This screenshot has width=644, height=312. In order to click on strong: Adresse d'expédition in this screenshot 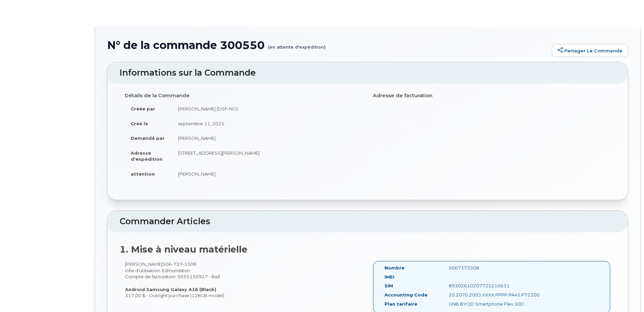, I will do `click(147, 156)`.